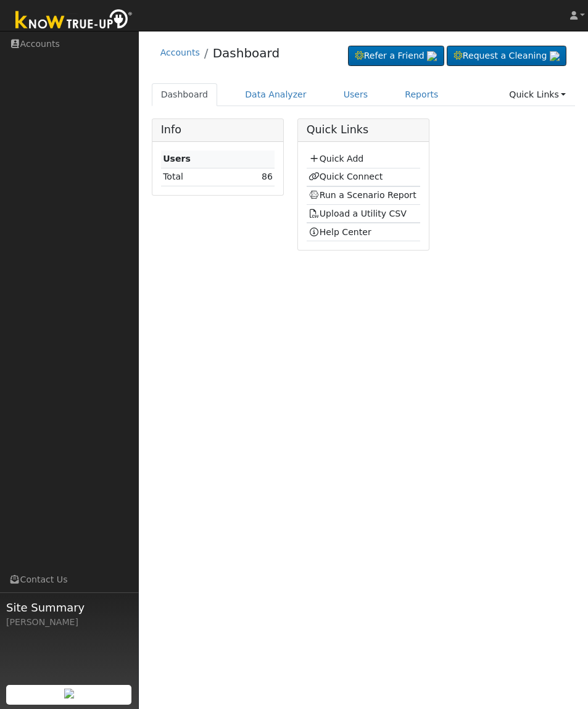 This screenshot has width=588, height=709. What do you see at coordinates (421, 94) in the screenshot?
I see `a: Reports` at bounding box center [421, 94].